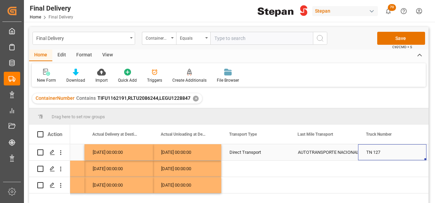  Describe the element at coordinates (324, 152) in the screenshot. I see `div: AUTOTRANSPORTE NACIONAL DE CARGA TNC SA DE CV` at that location.